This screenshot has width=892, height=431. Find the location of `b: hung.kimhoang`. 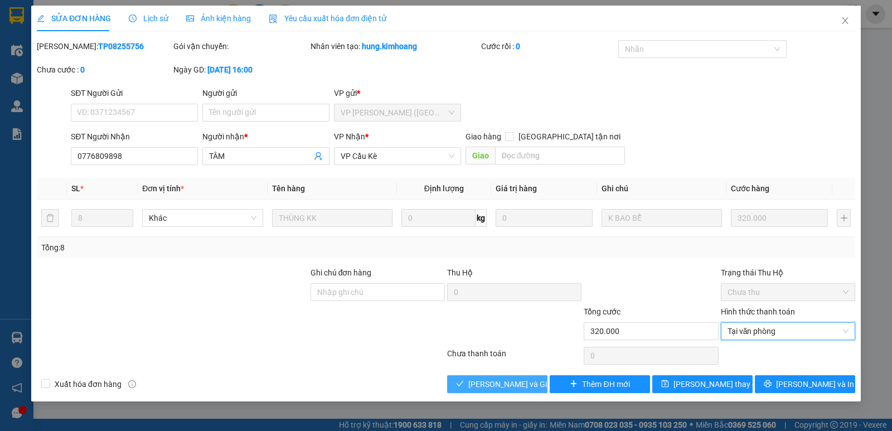

b: hung.kimhoang is located at coordinates (389, 46).